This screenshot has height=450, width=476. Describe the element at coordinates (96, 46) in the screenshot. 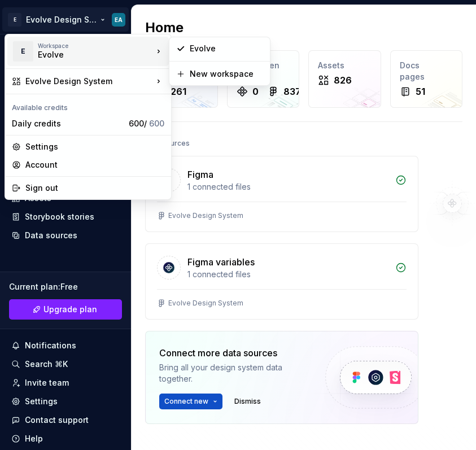

I see `div: Workspace` at that location.